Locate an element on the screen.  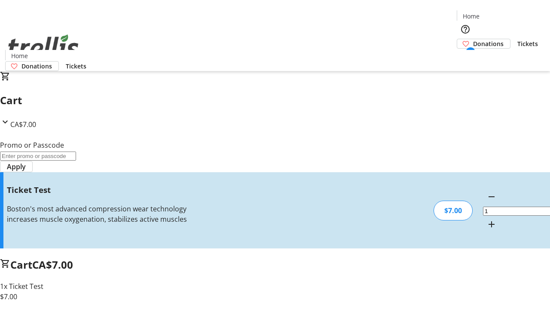
button: Help is located at coordinates (466, 29).